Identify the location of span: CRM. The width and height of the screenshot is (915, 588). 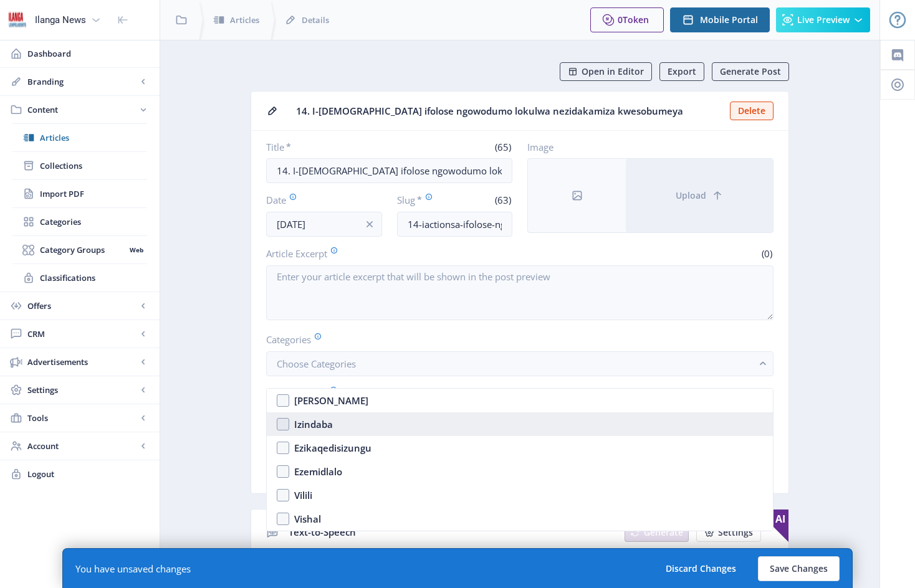
(82, 334).